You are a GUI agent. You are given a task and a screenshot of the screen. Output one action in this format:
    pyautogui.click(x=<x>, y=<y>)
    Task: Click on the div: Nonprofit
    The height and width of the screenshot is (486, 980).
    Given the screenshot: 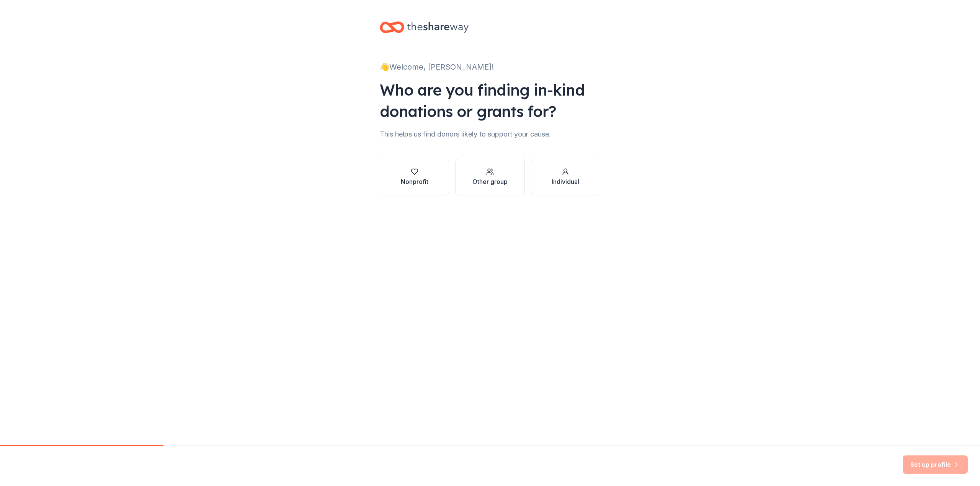 What is the action you would take?
    pyautogui.click(x=415, y=181)
    